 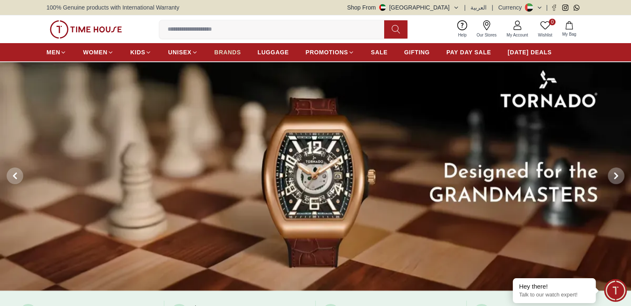 I want to click on a: MEN, so click(x=56, y=52).